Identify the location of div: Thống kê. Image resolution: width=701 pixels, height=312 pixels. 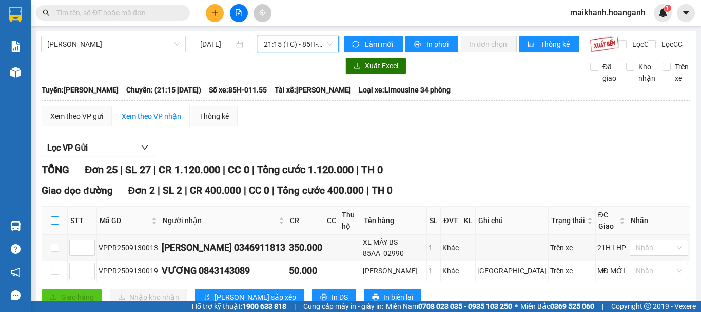
(214, 116).